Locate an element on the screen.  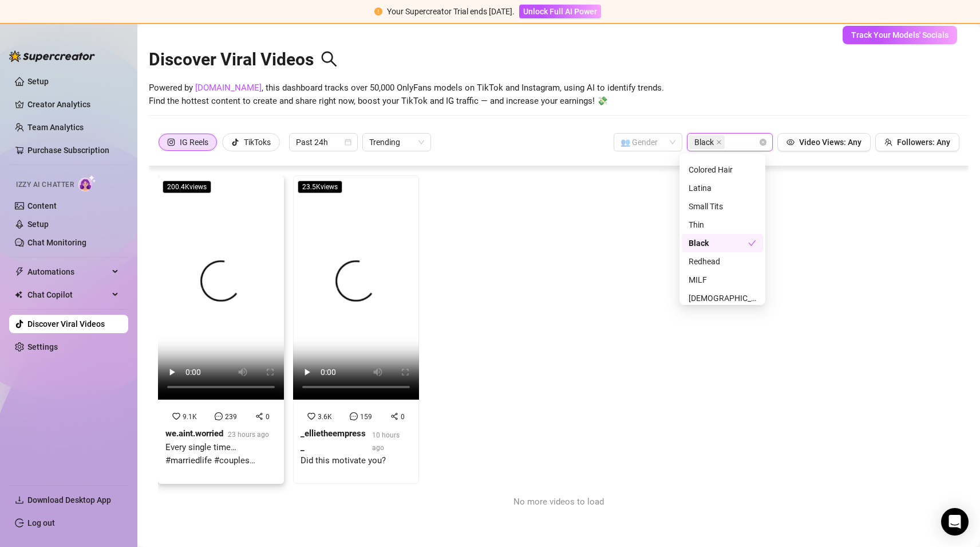
span: exclamation-circle is located at coordinates (379, 12).